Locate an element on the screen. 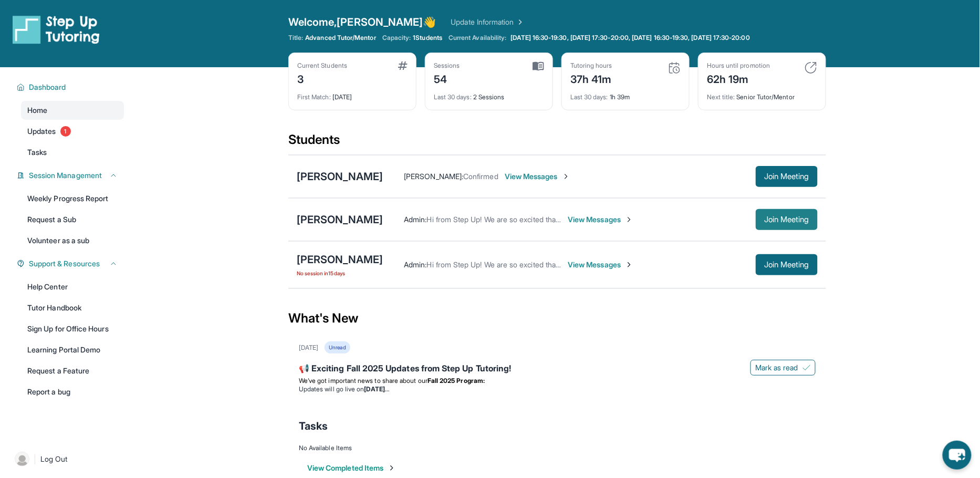  a: Updates1 is located at coordinates (72, 131).